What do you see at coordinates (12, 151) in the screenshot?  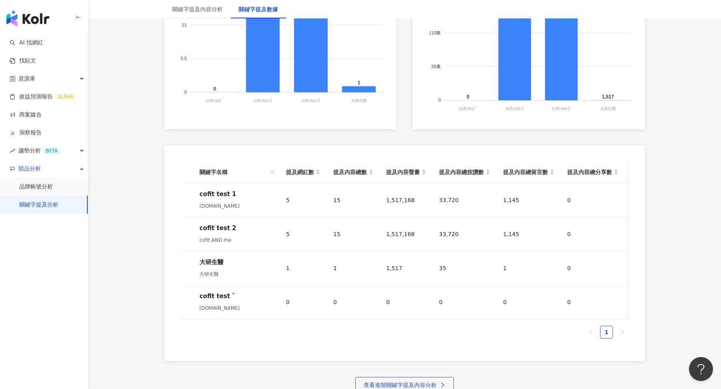 I see `span: rise` at bounding box center [12, 151].